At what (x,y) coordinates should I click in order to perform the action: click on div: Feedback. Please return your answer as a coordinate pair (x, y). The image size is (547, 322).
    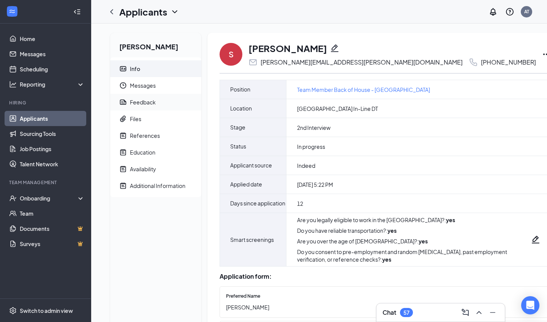
    Looking at the image, I should click on (143, 102).